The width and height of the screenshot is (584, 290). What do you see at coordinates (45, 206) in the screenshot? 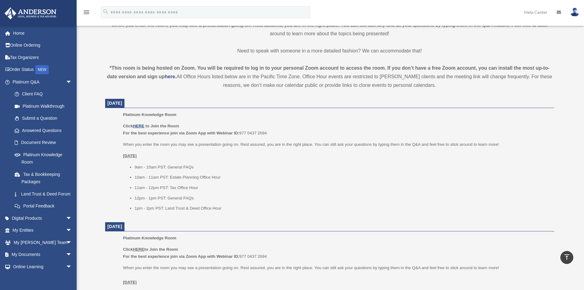
I see `a: Portal Feedback` at bounding box center [45, 206].